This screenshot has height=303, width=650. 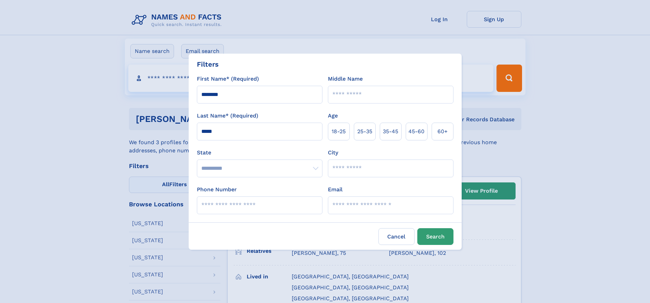 I want to click on span: 35‑45, so click(x=390, y=131).